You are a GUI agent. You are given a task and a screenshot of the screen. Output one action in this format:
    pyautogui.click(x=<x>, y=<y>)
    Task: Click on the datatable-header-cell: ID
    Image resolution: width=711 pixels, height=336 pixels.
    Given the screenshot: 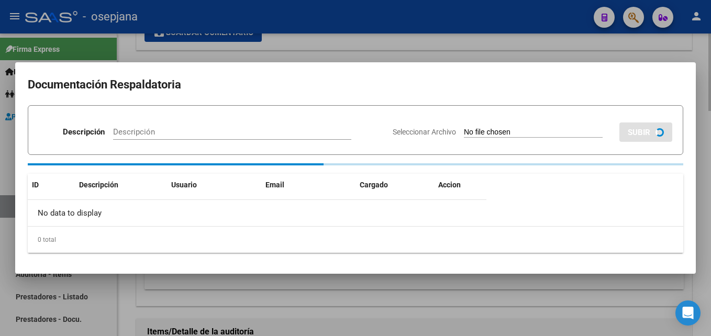 What is the action you would take?
    pyautogui.click(x=51, y=185)
    